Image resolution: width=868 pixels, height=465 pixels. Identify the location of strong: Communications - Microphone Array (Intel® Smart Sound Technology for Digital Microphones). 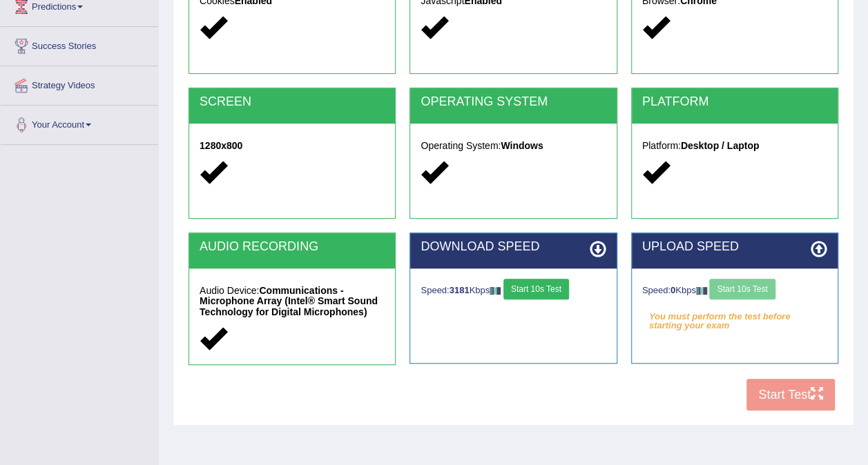
(289, 301).